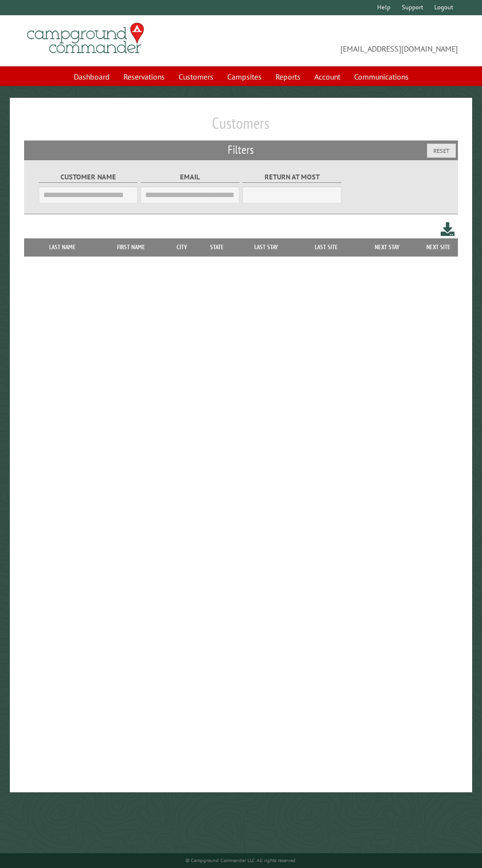  Describe the element at coordinates (144, 77) in the screenshot. I see `a: Reservations` at that location.